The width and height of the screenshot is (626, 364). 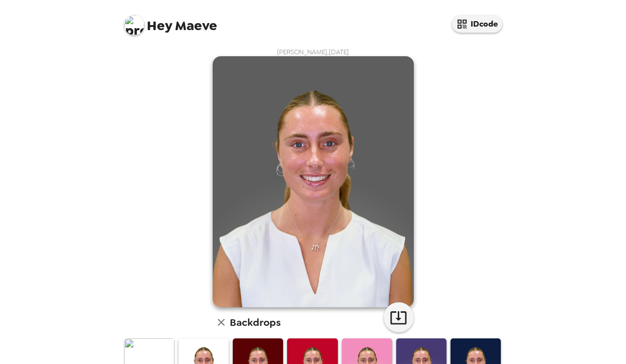 What do you see at coordinates (171, 21) in the screenshot?
I see `span: Maeve` at bounding box center [171, 21].